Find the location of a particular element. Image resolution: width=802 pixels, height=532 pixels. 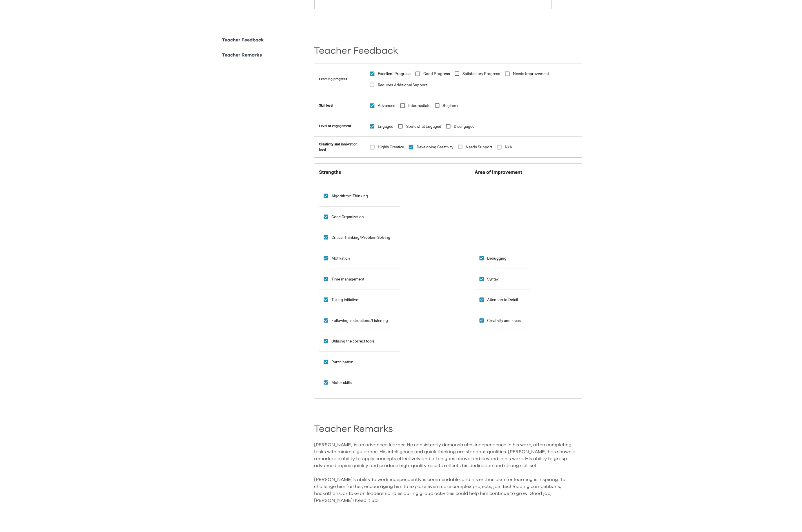

span: Creativity and ideas is located at coordinates (504, 321).